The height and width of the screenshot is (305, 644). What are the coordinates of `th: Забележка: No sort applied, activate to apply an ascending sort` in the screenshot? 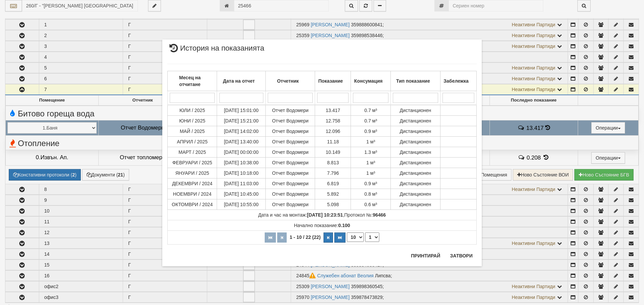 It's located at (458, 80).